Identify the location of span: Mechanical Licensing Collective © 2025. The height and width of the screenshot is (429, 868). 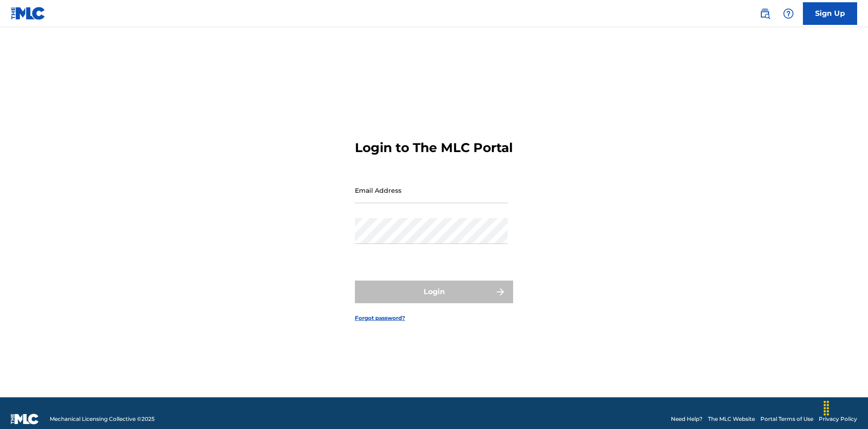
(102, 420).